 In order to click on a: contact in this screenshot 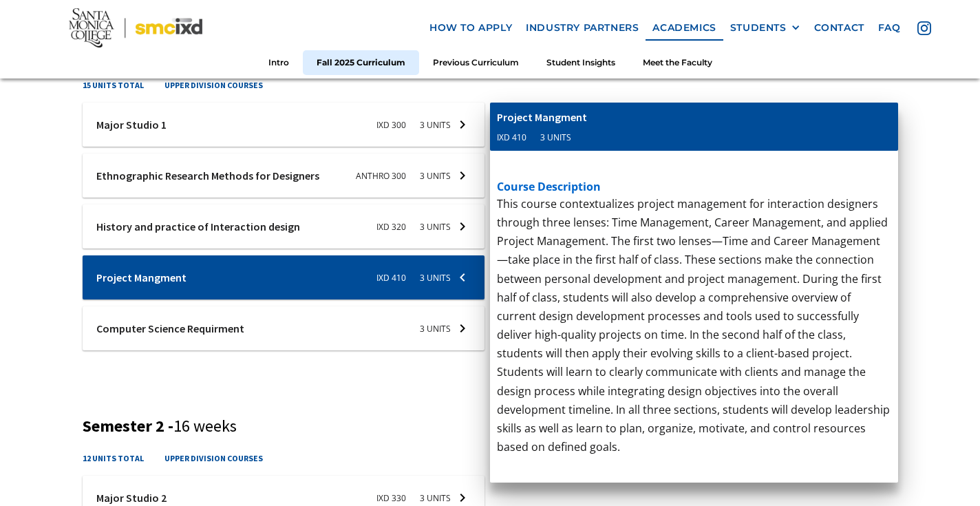, I will do `click(839, 28)`.